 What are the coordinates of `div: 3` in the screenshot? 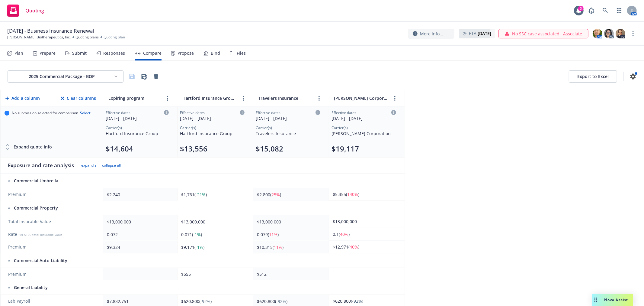 It's located at (581, 8).